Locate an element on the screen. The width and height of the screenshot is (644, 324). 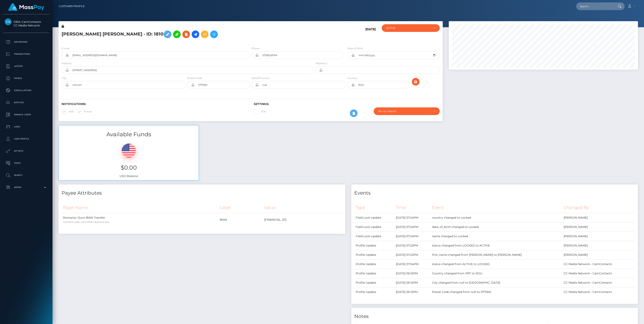
h3: Available Funds is located at coordinates (128, 134).